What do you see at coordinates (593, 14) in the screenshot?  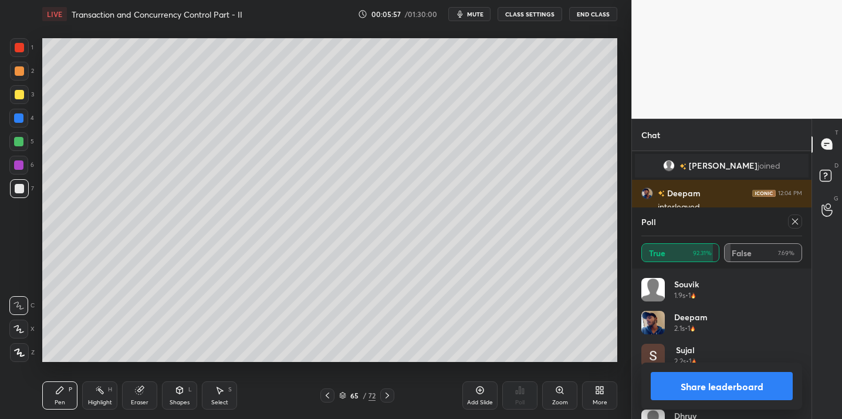 I see `button: End Class` at bounding box center [593, 14].